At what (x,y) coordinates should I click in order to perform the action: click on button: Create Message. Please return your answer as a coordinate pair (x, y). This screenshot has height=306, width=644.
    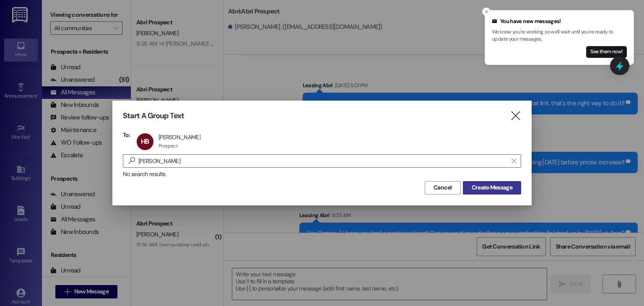
    Looking at the image, I should click on (492, 188).